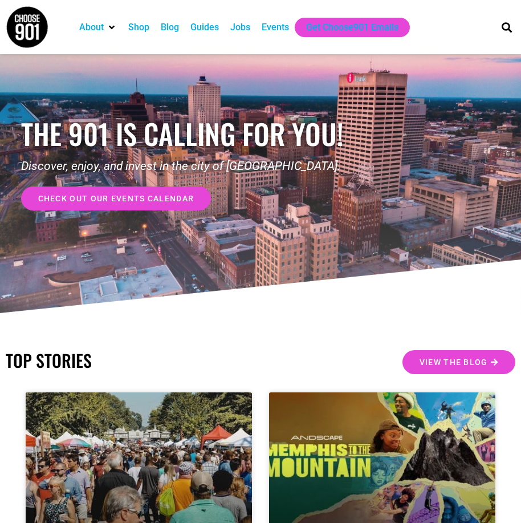 Image resolution: width=521 pixels, height=523 pixels. I want to click on h2: TOP STORIES, so click(130, 361).